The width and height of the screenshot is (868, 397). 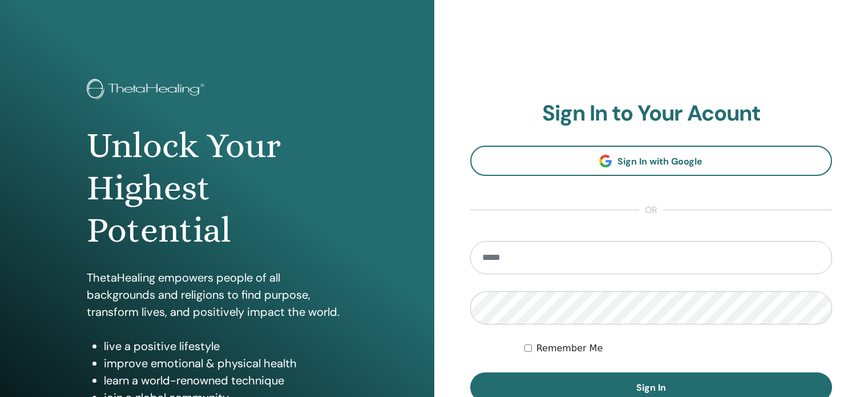 I want to click on li: learn a world-renowned technique, so click(x=226, y=380).